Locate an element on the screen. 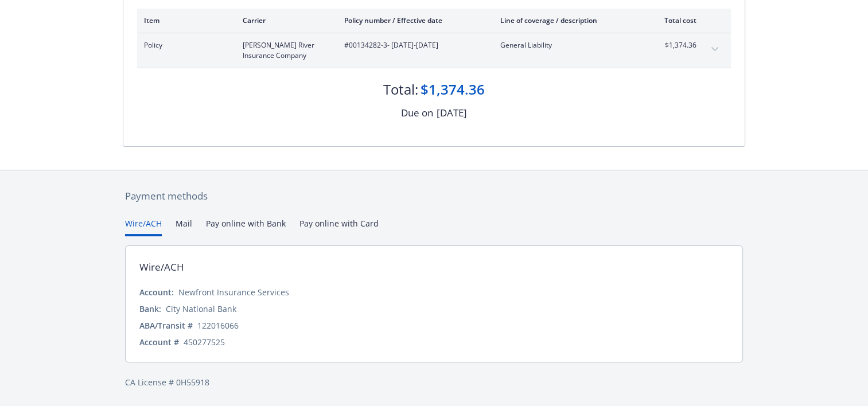 Image resolution: width=868 pixels, height=406 pixels. button: Pay online with Bank is located at coordinates (246, 227).